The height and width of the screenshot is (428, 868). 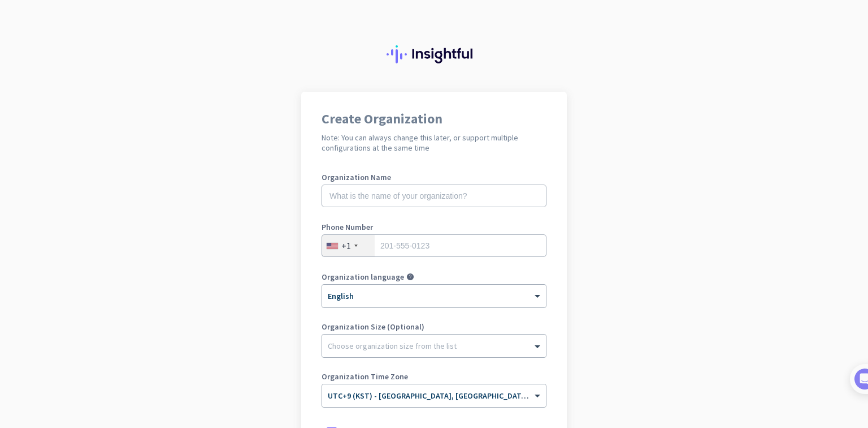 What do you see at coordinates (434, 196) in the screenshot?
I see `input: What is the name of your organization?` at bounding box center [434, 196].